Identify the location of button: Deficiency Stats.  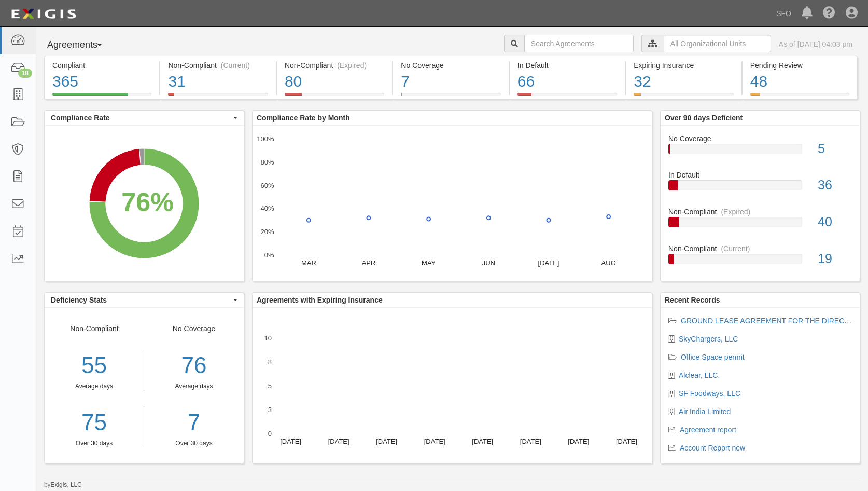
(144, 300).